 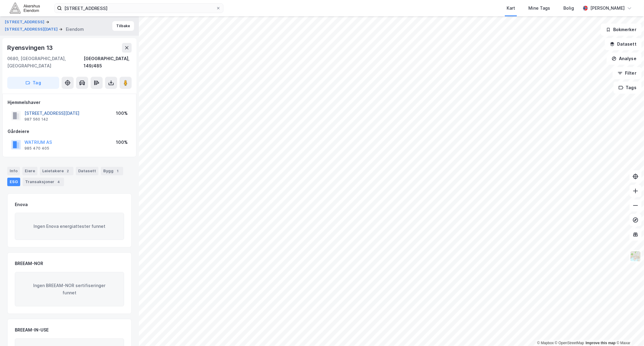 I want to click on div: Kart, so click(x=511, y=8).